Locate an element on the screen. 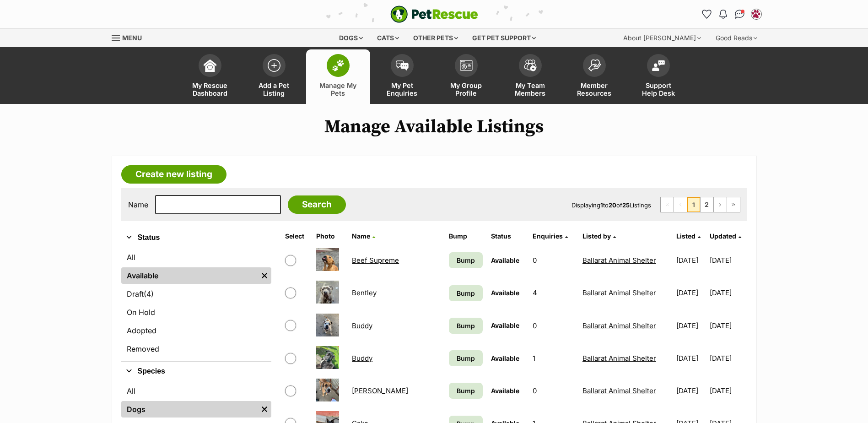 The height and width of the screenshot is (423, 868). img: add-pet-listing-icon-0afa8454b4691262ce3f59096e99ab1cd57d4a30225e0717b998d2c9b9846f56.svg is located at coordinates (274, 65).